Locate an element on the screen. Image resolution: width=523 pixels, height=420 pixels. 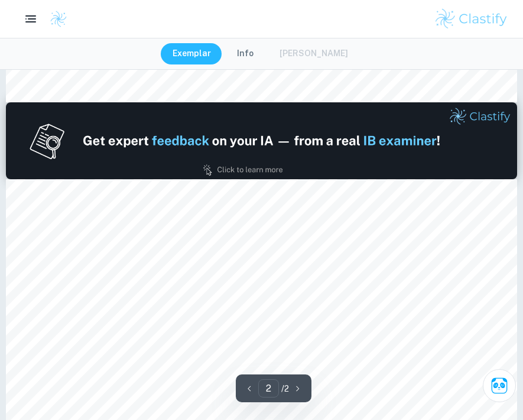
img: Ad is located at coordinates (261, 140).